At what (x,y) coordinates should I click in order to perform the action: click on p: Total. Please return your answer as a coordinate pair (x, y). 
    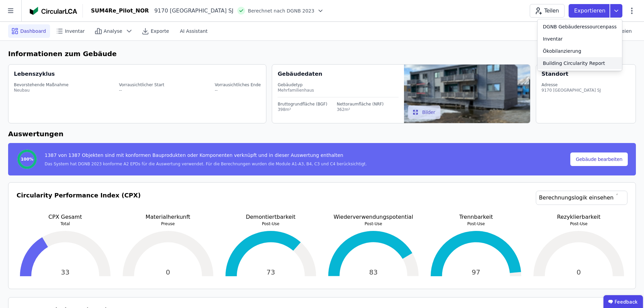
    Looking at the image, I should click on (65, 223).